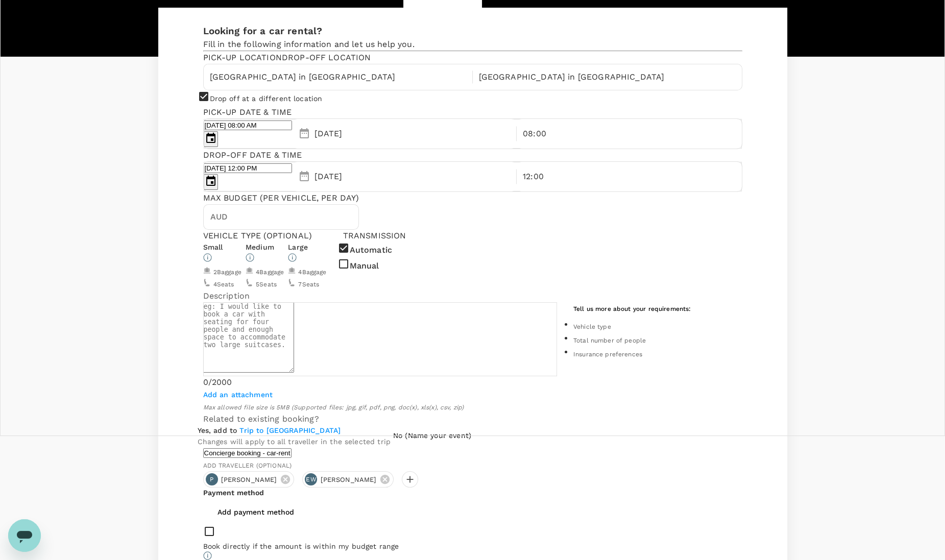 This screenshot has height=560, width=945. I want to click on span: Add traveller (optional), so click(248, 466).